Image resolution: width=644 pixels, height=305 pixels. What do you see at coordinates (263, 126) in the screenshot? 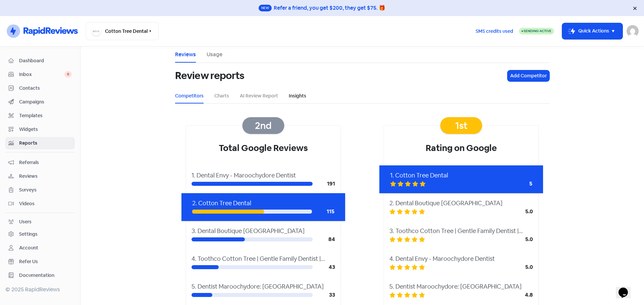
I see `div: 2nd` at bounding box center [263, 126].